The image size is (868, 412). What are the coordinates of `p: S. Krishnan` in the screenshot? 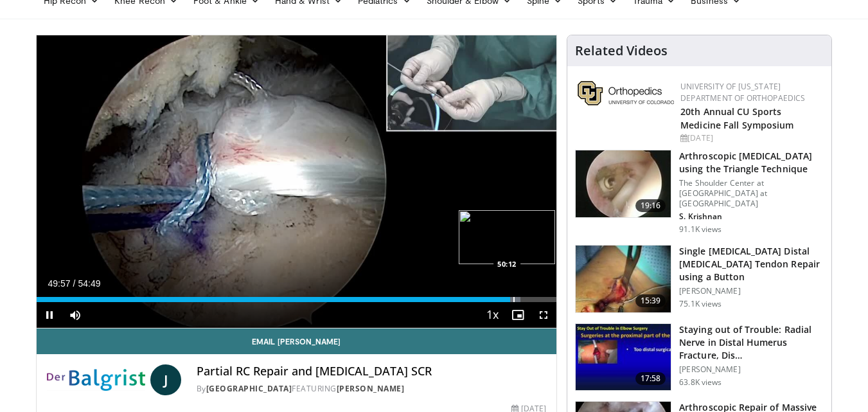 It's located at (751, 217).